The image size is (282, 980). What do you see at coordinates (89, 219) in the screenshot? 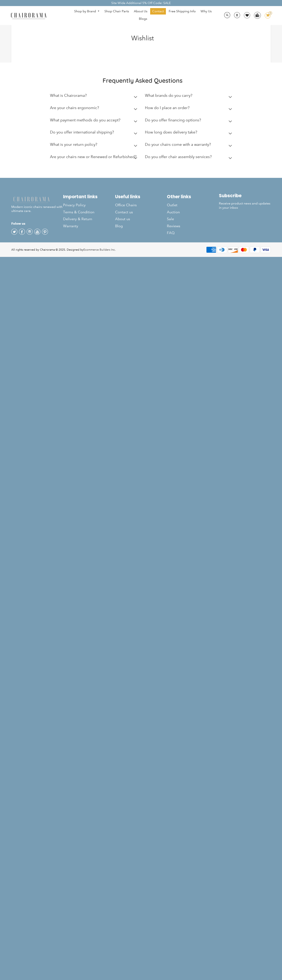
I see `a: Delivery & Return` at bounding box center [89, 219].